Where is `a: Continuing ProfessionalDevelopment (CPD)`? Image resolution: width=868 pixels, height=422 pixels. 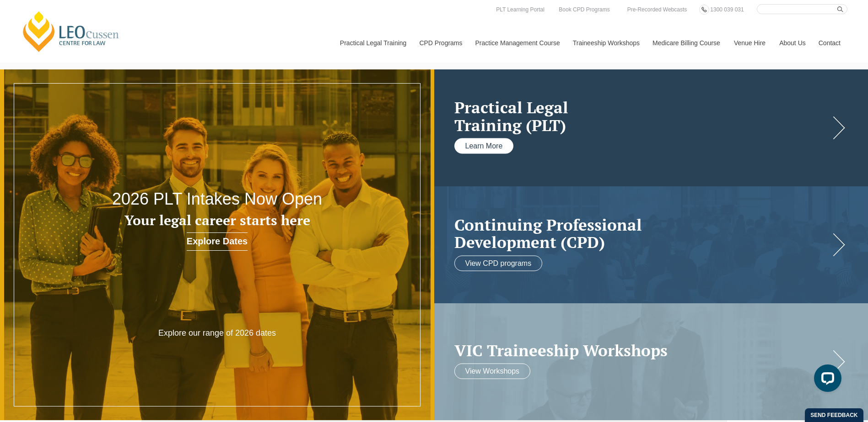
a: Continuing ProfessionalDevelopment (CPD) is located at coordinates (642, 233).